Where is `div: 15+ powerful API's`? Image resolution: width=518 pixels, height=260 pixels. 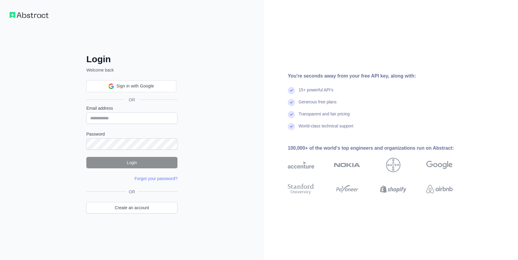
div: 15+ powerful API's is located at coordinates (316, 93).